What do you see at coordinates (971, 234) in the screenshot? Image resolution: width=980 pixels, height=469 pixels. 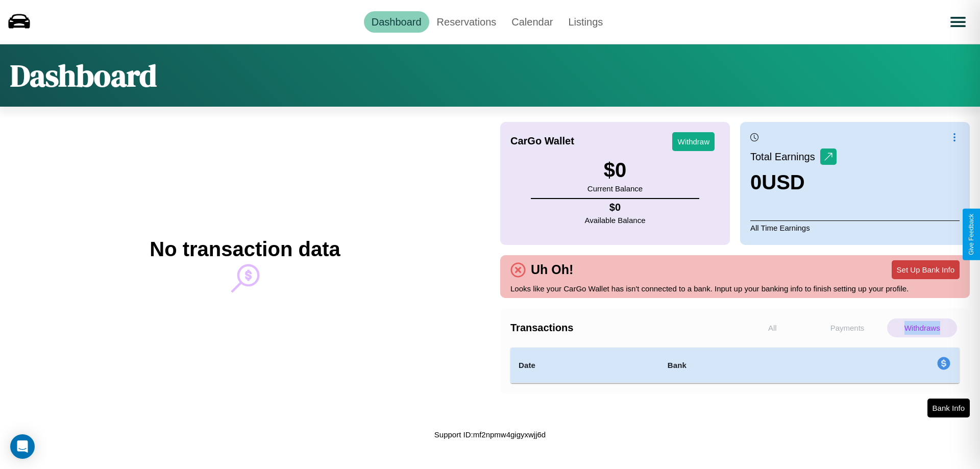 I see `div: Give Feedback` at bounding box center [971, 234].